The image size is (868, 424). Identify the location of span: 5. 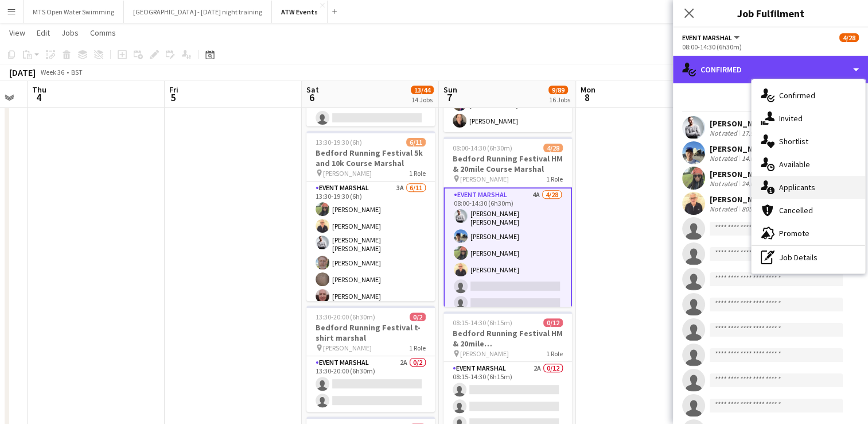
(173, 97).